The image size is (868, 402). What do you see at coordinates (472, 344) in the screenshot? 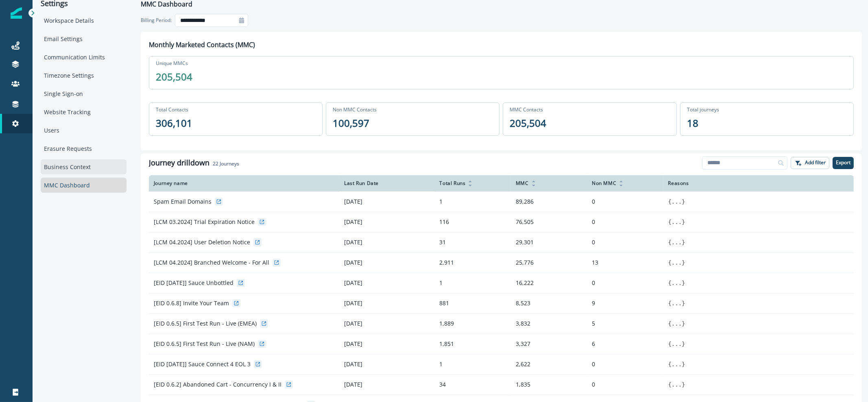
I see `td: 1,851` at bounding box center [472, 344].